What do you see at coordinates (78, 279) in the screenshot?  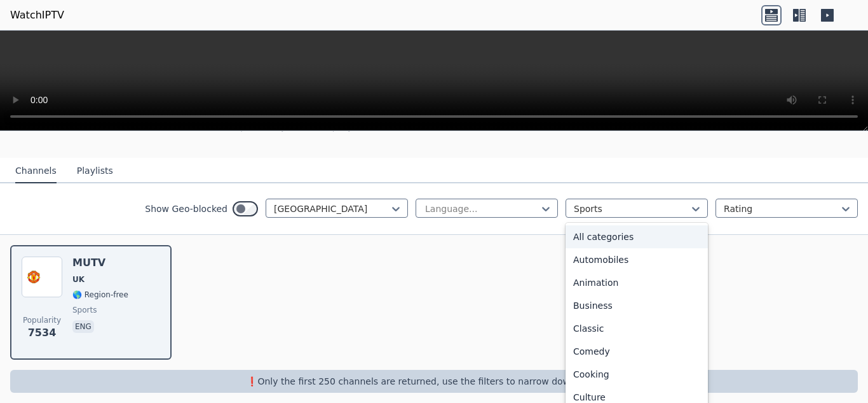 I see `span: UK` at bounding box center [78, 279].